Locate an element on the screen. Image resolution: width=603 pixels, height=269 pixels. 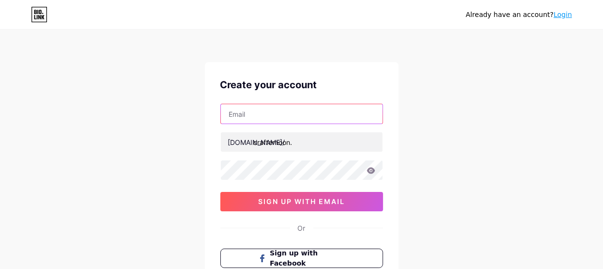
div: Already have an account? is located at coordinates (518, 15).